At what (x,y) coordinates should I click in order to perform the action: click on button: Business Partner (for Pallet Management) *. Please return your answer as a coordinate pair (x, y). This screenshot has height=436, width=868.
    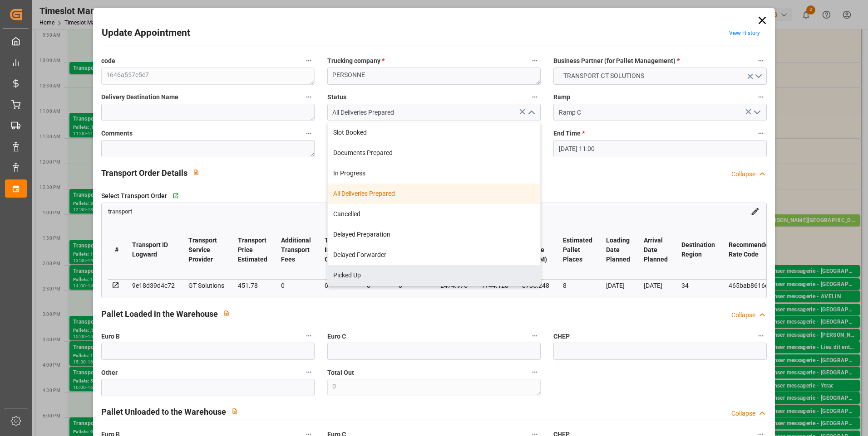
    Looking at the image, I should click on (761, 61).